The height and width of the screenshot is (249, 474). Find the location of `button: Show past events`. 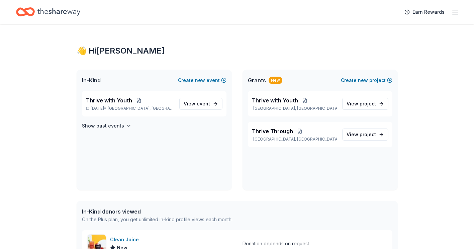

button: Show past events is located at coordinates (107, 126).